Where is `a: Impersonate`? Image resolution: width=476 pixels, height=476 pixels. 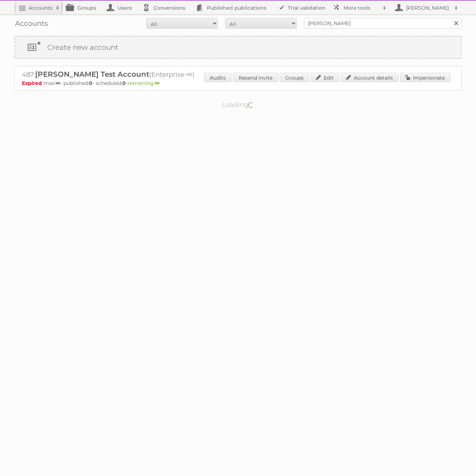 a: Impersonate is located at coordinates (425, 77).